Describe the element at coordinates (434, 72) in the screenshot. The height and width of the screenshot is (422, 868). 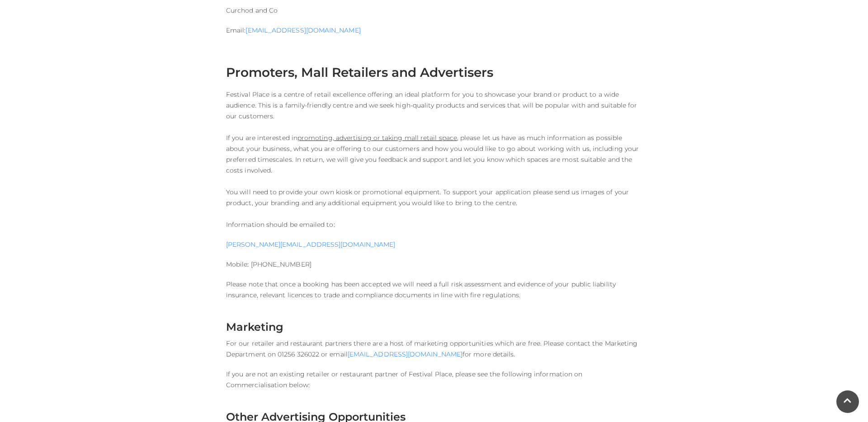
I see `h3: Promoters, Mall Retailers and Advertisers` at that location.